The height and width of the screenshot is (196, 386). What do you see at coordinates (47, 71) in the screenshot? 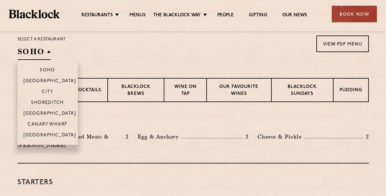
I see `p: Soho` at bounding box center [47, 71].